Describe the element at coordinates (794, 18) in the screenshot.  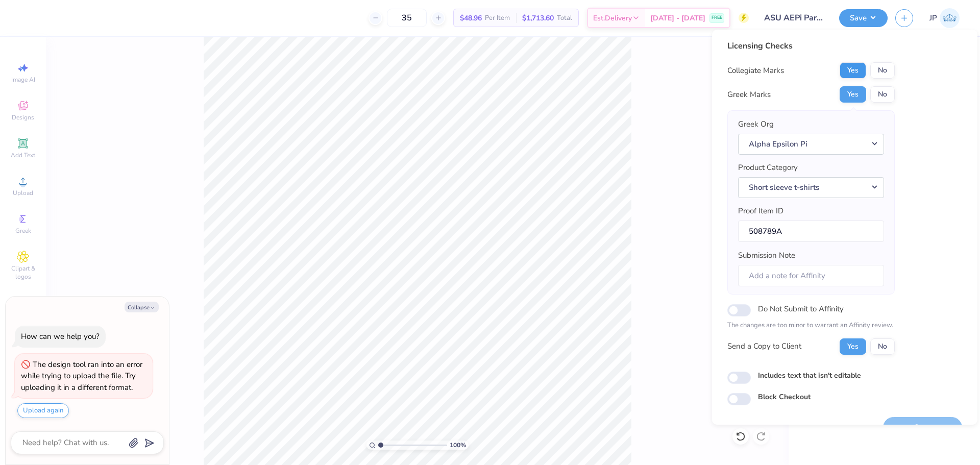
I see `input: Untitled Design` at that location.